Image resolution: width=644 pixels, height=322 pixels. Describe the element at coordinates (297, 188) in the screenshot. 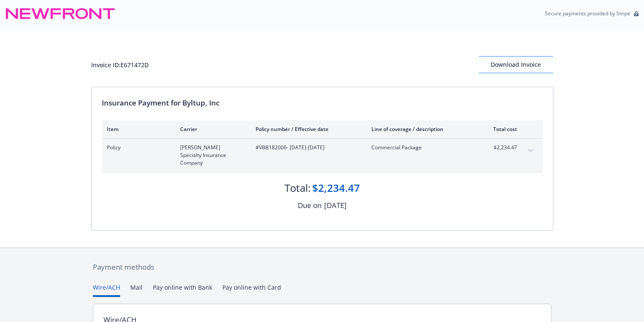

I see `div: Total:` at that location.